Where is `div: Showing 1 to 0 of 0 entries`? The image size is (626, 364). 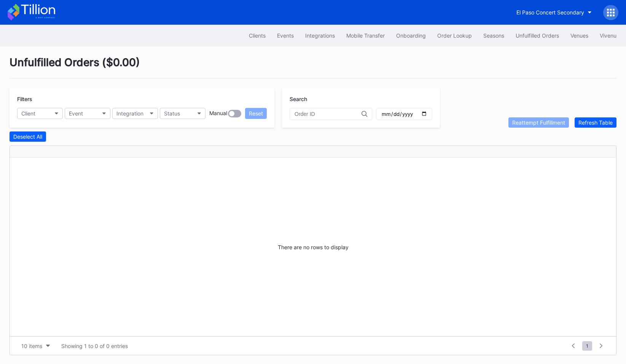
div: Showing 1 to 0 of 0 entries is located at coordinates (94, 346).